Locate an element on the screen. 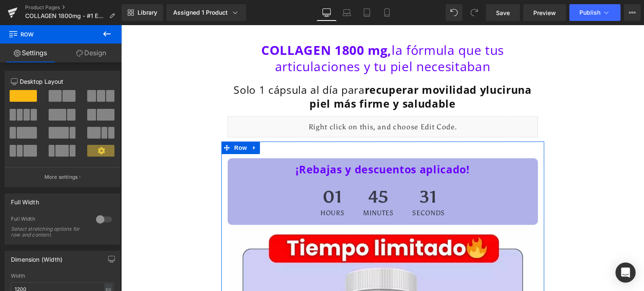 This screenshot has height=291, width=644. img: tab_keywords_by_traffic_grey.svg is located at coordinates (95, 52).